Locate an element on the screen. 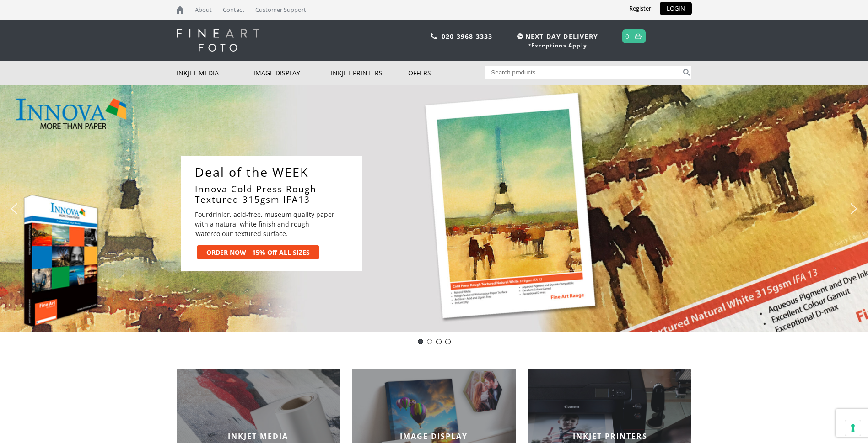 The image size is (868, 443). img: basket.svg is located at coordinates (637, 36).